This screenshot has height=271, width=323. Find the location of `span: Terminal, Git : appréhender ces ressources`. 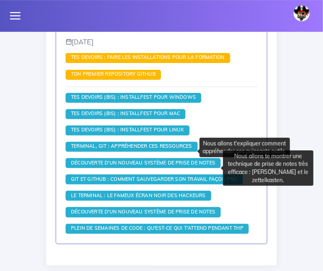

span: Terminal, Git : appréhender ces ressources is located at coordinates (132, 146).